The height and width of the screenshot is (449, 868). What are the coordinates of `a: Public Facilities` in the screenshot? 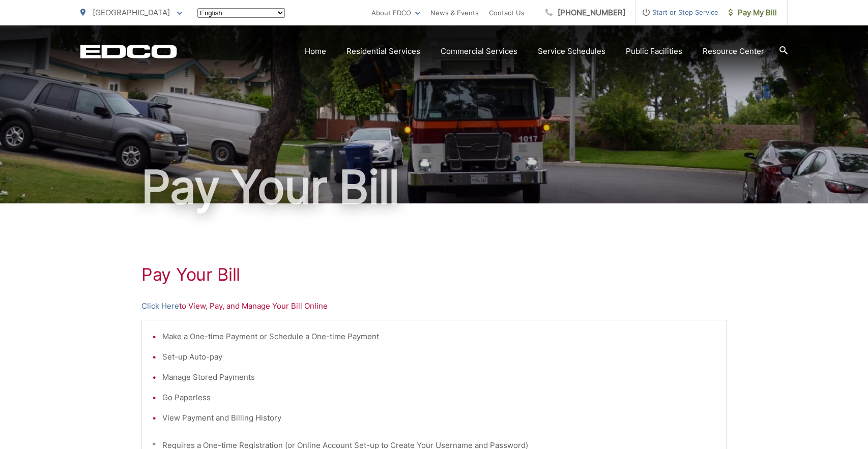 It's located at (654, 52).